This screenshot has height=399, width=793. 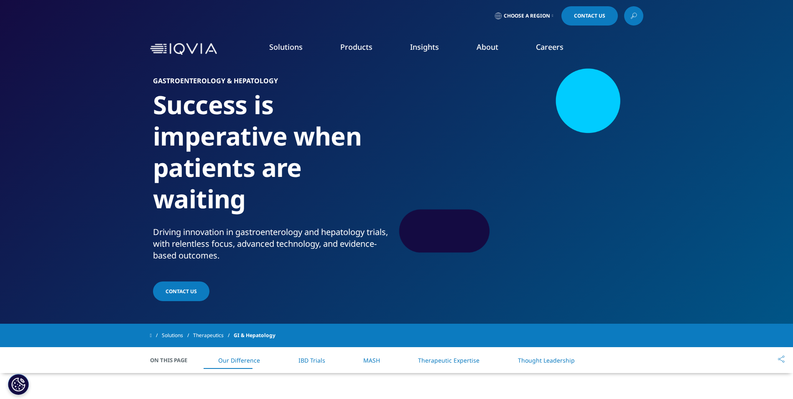 I want to click on span: Choose a Region, so click(x=527, y=16).